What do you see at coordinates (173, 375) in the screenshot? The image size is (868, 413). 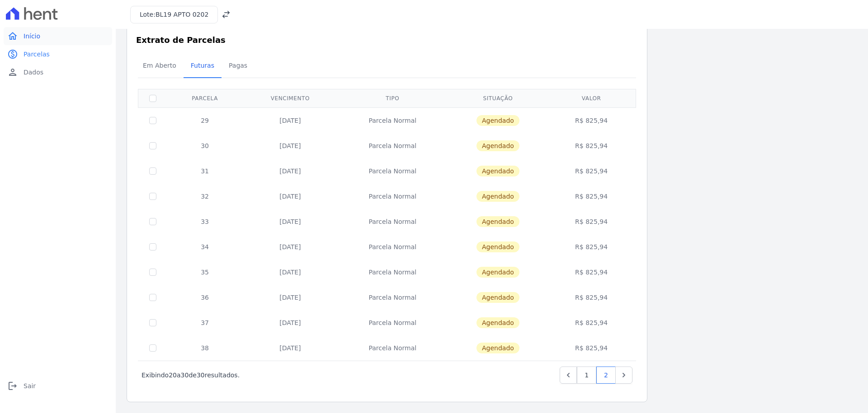 I see `span: 20` at bounding box center [173, 375].